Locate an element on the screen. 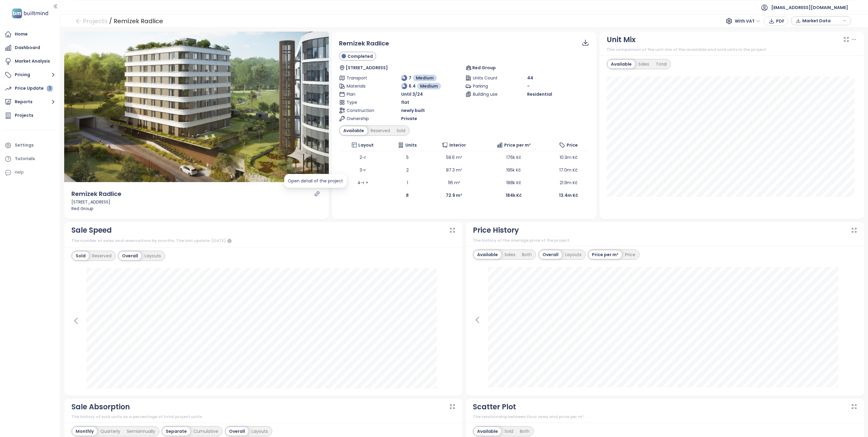 The height and width of the screenshot is (437, 868). span: 21.9m Kč is located at coordinates (568, 183).